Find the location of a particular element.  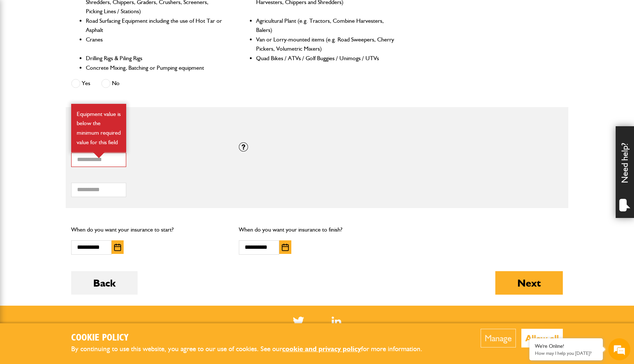

li: Concrete Mixing, Batching or Pumping equipment is located at coordinates (155, 68).